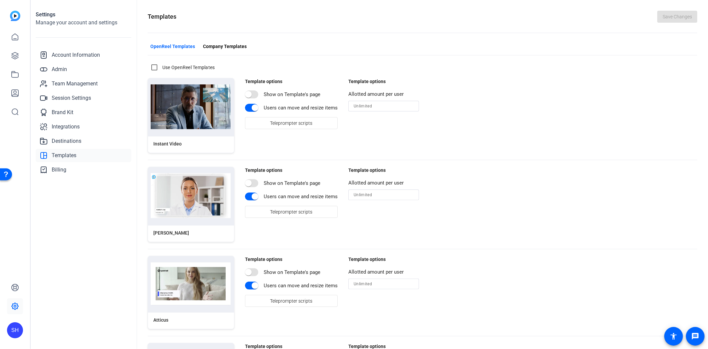 The width and height of the screenshot is (708, 349). I want to click on span: Company Templates, so click(225, 46).